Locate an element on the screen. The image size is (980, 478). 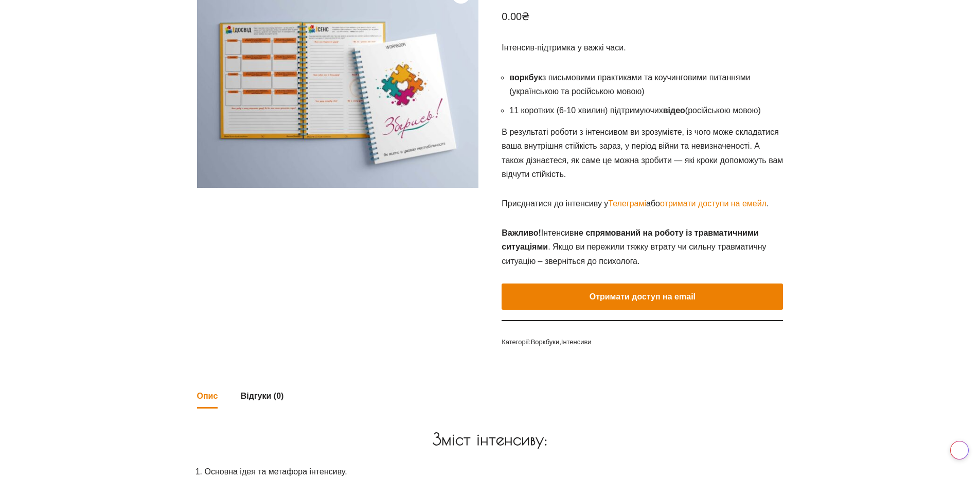
p: Інтенсив-підтримка у важкі часи. is located at coordinates (642, 48).